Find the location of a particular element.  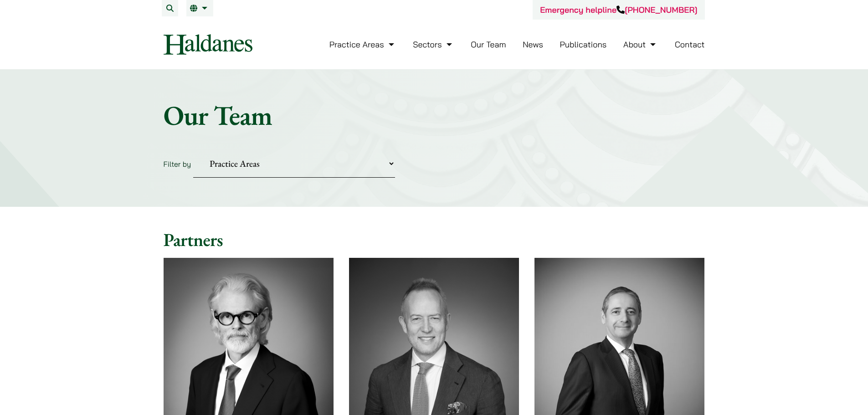

a: Our Team is located at coordinates (488, 44).